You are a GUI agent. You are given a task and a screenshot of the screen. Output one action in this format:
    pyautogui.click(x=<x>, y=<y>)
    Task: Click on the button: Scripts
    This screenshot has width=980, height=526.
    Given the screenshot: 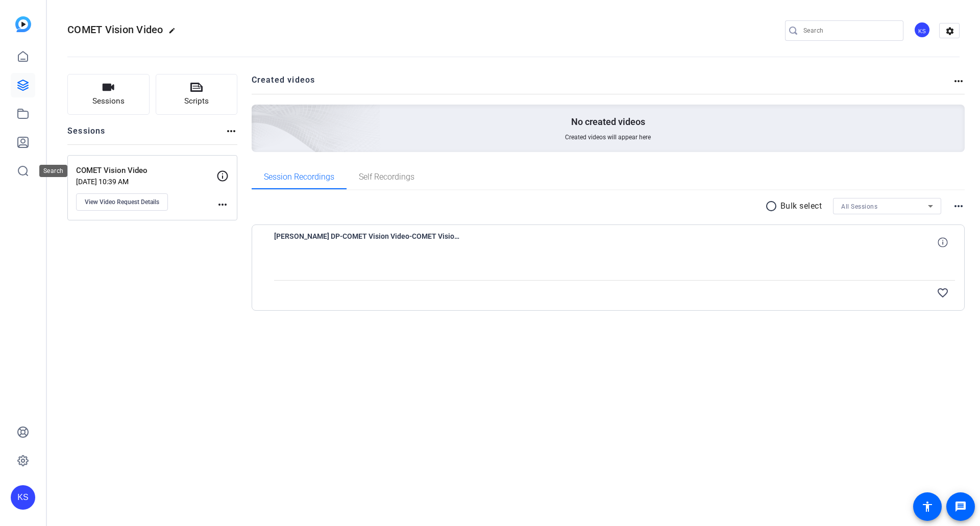 What is the action you would take?
    pyautogui.click(x=196, y=94)
    